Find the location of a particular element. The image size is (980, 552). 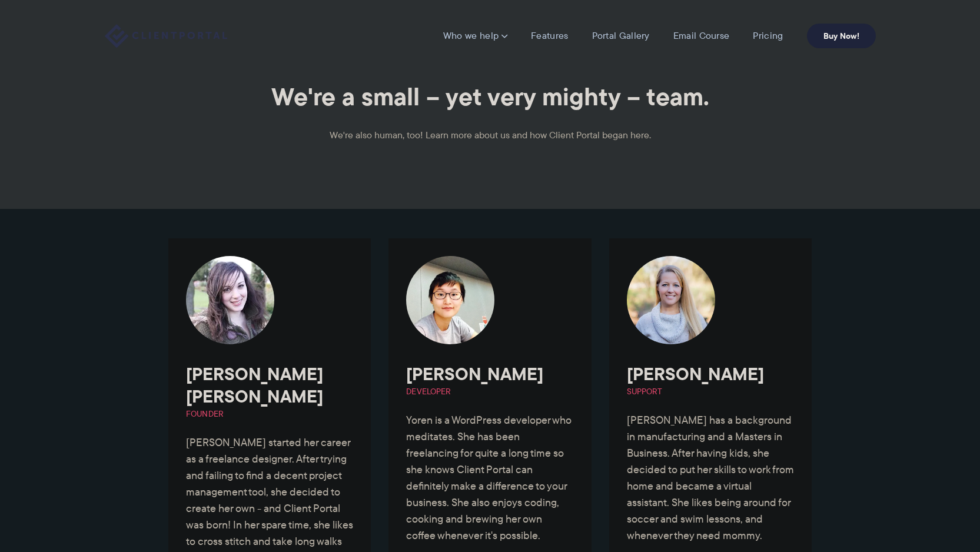

a: Email Course is located at coordinates (702, 36).